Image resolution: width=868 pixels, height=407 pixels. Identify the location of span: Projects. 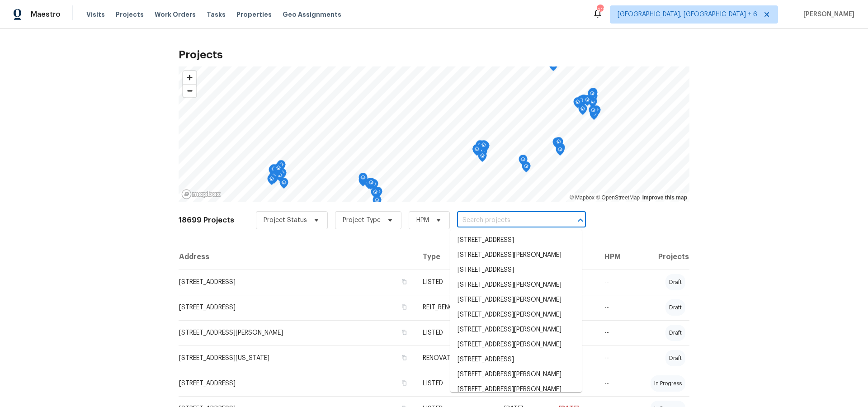
(130, 14).